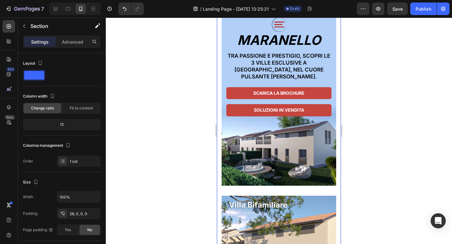 The height and width of the screenshot is (244, 452). What do you see at coordinates (131, 9) in the screenshot?
I see `div: Undo/Redo` at bounding box center [131, 9].